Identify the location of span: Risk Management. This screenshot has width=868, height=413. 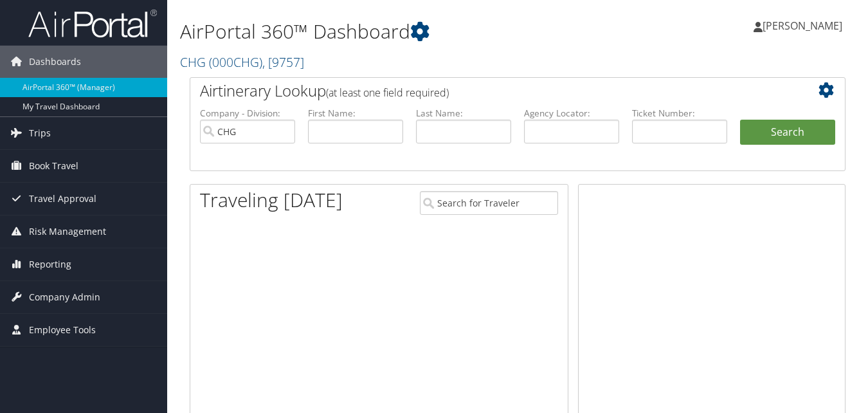
(67, 232).